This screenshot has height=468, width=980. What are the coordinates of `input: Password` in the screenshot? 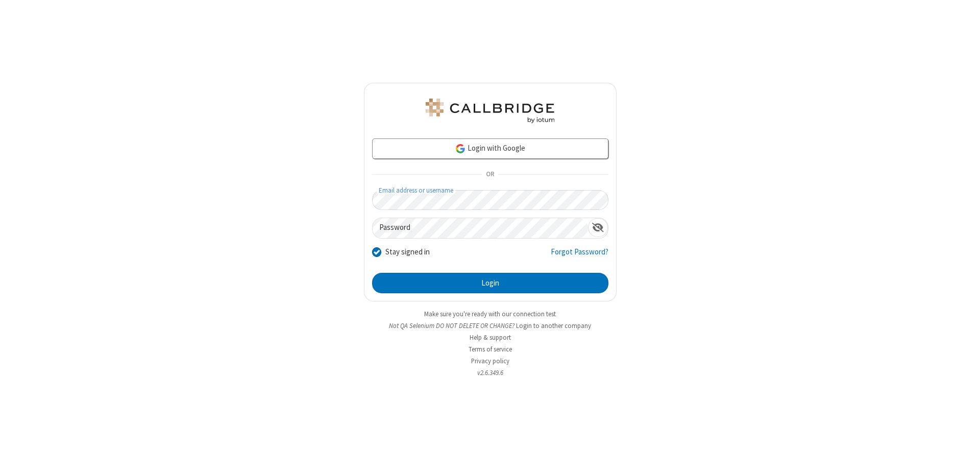 It's located at (481, 228).